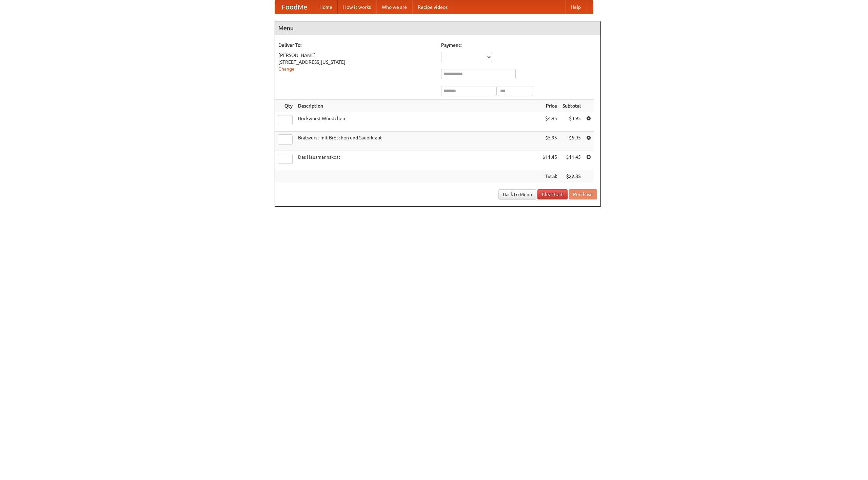 The height and width of the screenshot is (480, 868). Describe the element at coordinates (553, 195) in the screenshot. I see `a: Clear Cart` at that location.